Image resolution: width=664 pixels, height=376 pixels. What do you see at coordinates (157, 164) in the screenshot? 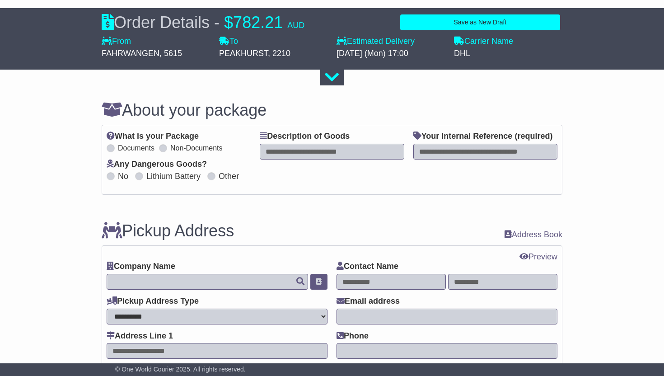
I see `label: Any Dangerous Goods?` at bounding box center [157, 164].